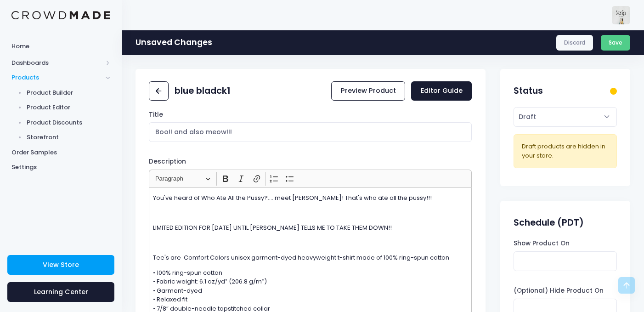 This screenshot has width=644, height=312. What do you see at coordinates (310, 178) in the screenshot?
I see `div: Editor toolbar` at bounding box center [310, 178].